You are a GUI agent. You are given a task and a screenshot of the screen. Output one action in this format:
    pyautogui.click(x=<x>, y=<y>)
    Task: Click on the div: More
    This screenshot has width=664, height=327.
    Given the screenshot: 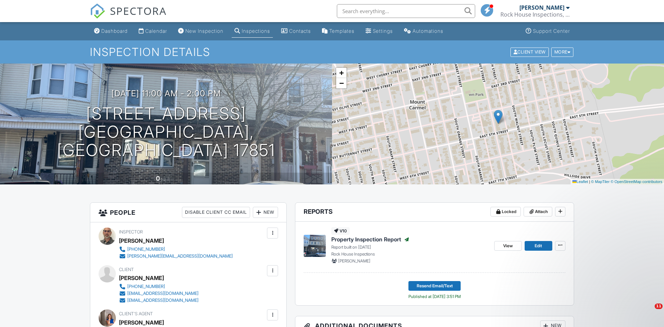 What is the action you would take?
    pyautogui.click(x=562, y=52)
    